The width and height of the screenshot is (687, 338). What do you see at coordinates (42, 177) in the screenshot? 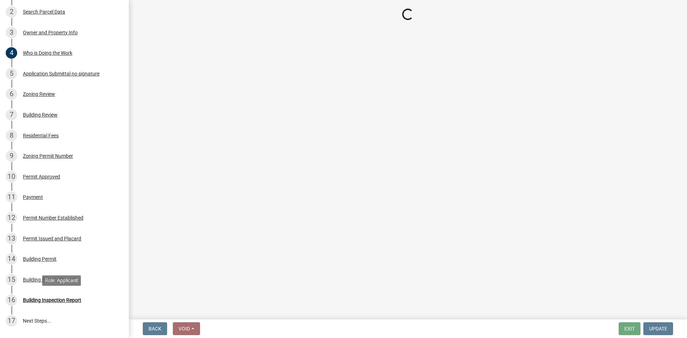
I see `div: Permit Approved` at bounding box center [42, 177].